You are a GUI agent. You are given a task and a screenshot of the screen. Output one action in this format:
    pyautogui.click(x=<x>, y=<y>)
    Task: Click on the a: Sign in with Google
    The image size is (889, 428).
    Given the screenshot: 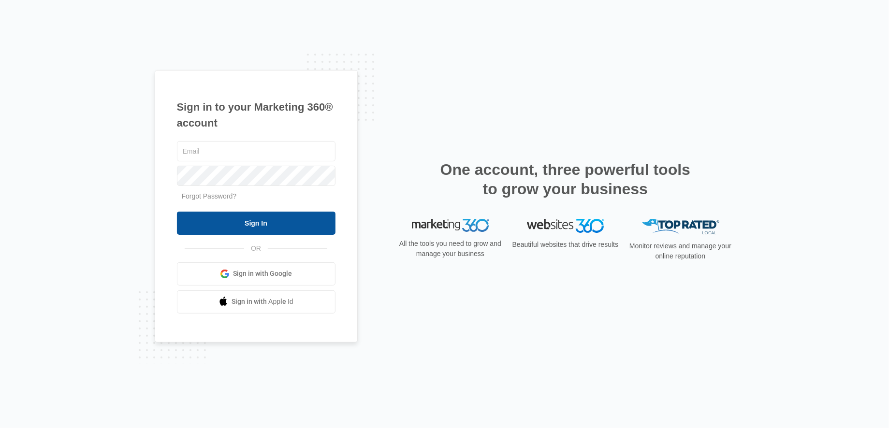 What is the action you would take?
    pyautogui.click(x=256, y=274)
    